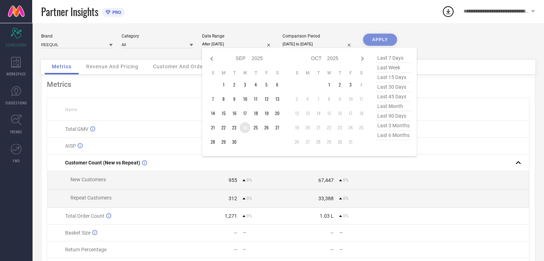  What do you see at coordinates (277, 128) in the screenshot?
I see `td: Sat Sep 27 2025` at bounding box center [277, 128].